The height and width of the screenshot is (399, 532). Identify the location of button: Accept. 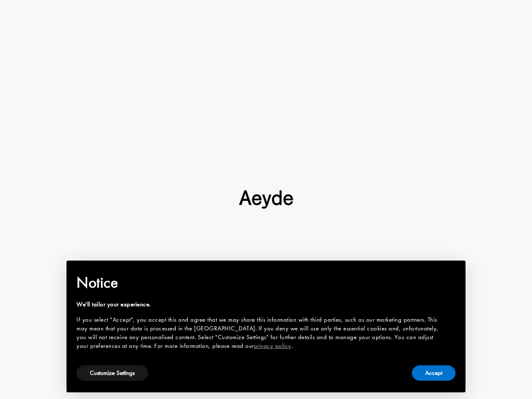
(433, 372).